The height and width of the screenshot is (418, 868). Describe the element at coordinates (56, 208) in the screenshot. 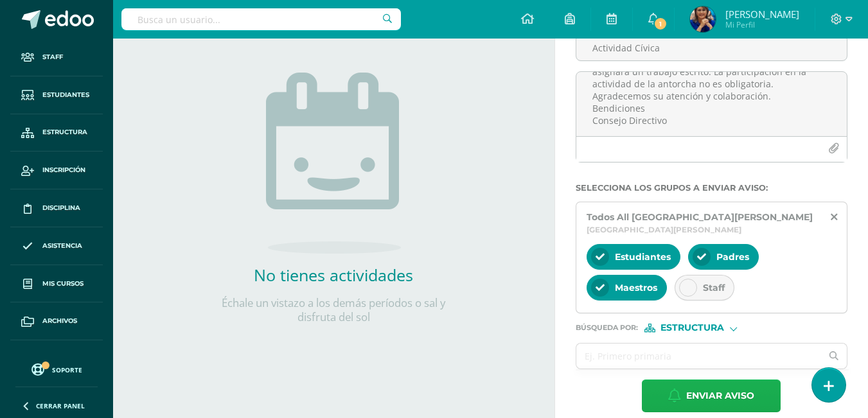

I see `a: Disciplina` at that location.